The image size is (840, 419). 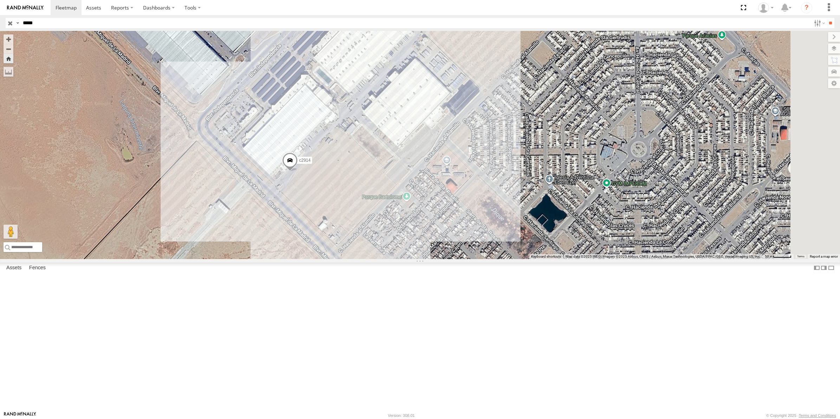 I want to click on label: Search Query, so click(x=18, y=23).